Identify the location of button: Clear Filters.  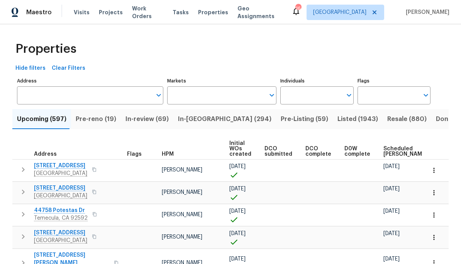
(68, 68).